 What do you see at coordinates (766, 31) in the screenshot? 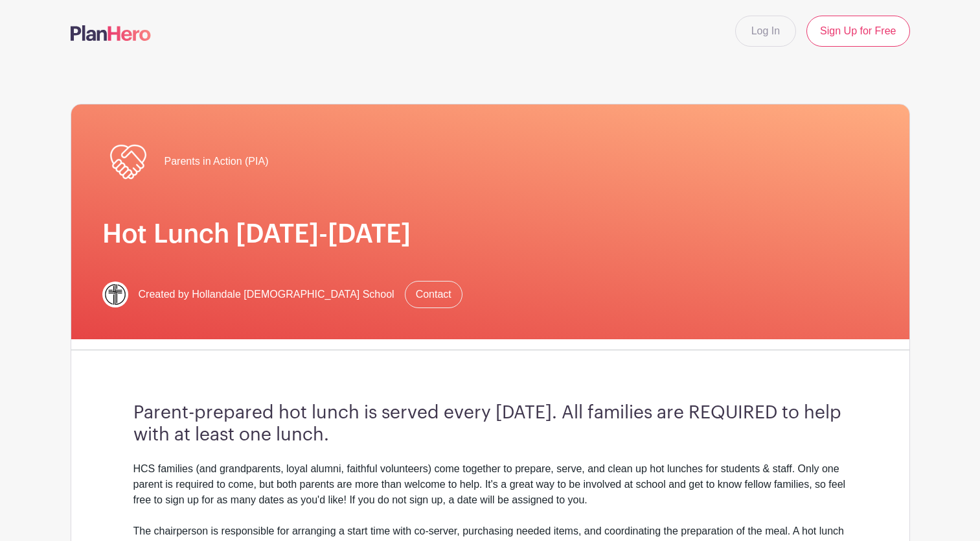
I see `a: Log In` at bounding box center [766, 31].